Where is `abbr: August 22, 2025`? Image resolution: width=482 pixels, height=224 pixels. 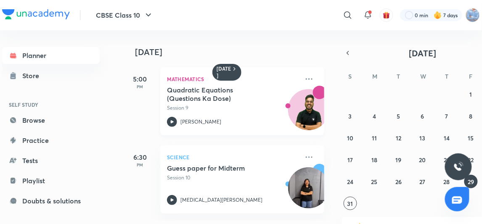
abbr: August 22, 2025 is located at coordinates (471, 160).